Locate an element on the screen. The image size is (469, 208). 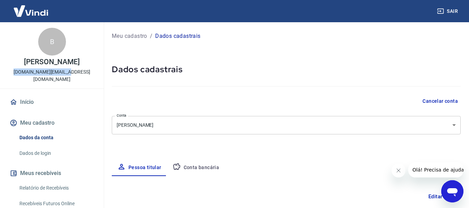
label: Conta is located at coordinates (122, 115).